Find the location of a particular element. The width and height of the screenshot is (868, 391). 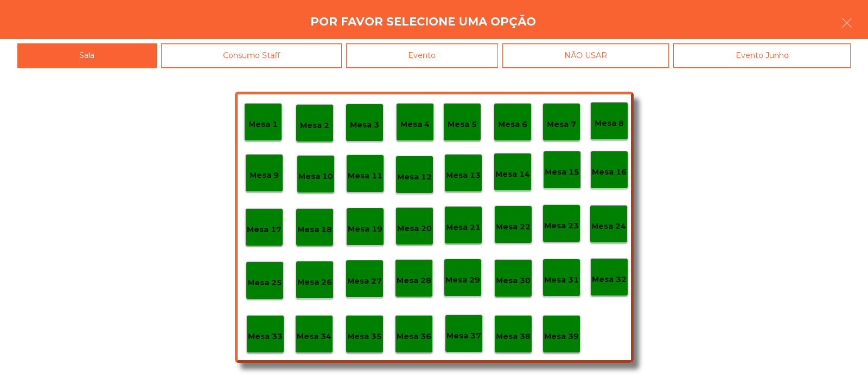

p: Mesa 23 is located at coordinates (561, 226).